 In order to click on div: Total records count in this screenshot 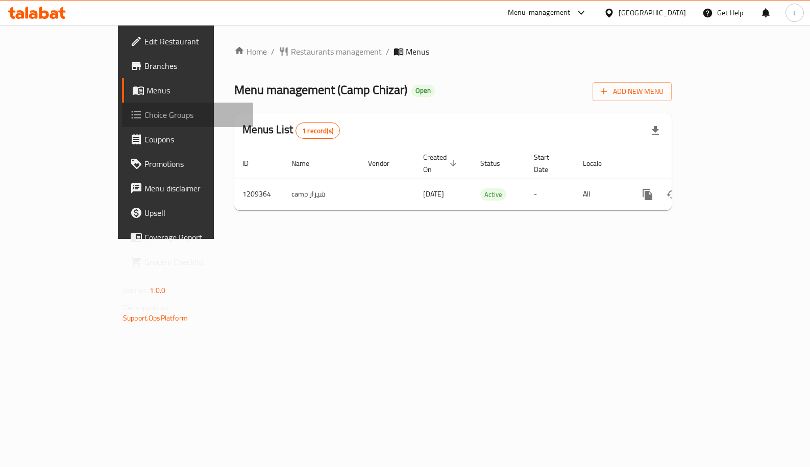, I will do `click(318, 131)`.